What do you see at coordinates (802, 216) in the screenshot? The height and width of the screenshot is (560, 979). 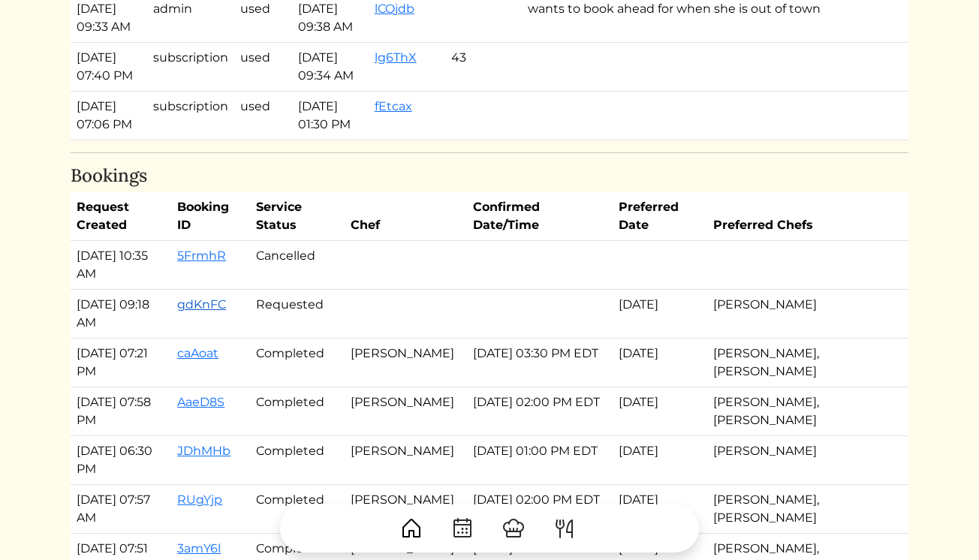 I see `th: Preferred Chefs` at bounding box center [802, 216].